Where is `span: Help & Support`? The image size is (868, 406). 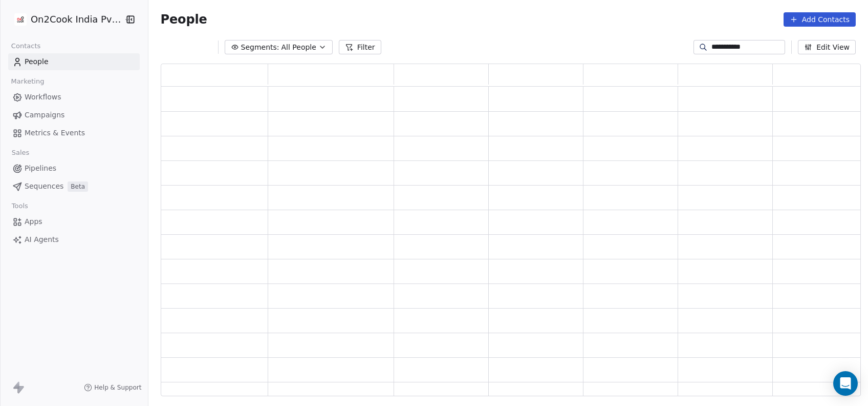 span: Help & Support is located at coordinates (118, 387).